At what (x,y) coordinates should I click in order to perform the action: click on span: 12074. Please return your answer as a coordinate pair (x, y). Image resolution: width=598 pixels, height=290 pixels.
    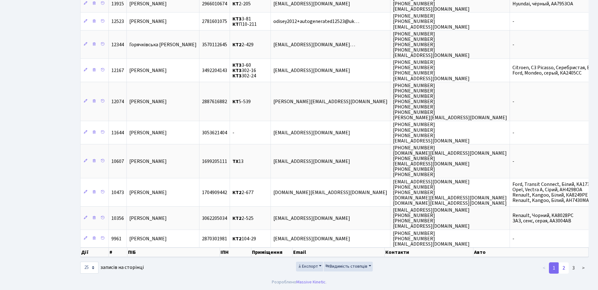
    Looking at the image, I should click on (118, 102).